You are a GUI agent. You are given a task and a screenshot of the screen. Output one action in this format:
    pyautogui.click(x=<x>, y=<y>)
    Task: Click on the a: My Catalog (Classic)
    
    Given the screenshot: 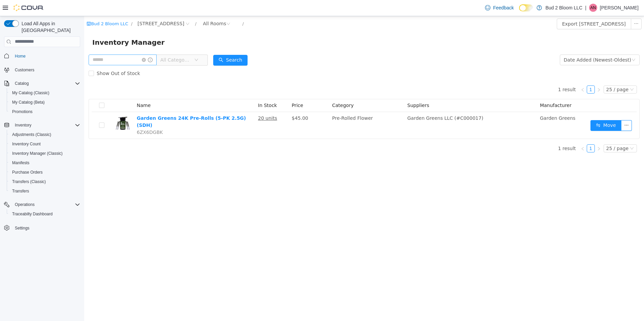 What is the action you would take?
    pyautogui.click(x=31, y=93)
    